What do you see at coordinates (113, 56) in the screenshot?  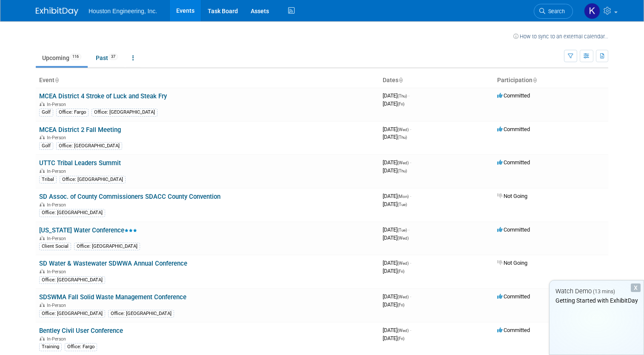 I see `span: 37` at bounding box center [113, 56].